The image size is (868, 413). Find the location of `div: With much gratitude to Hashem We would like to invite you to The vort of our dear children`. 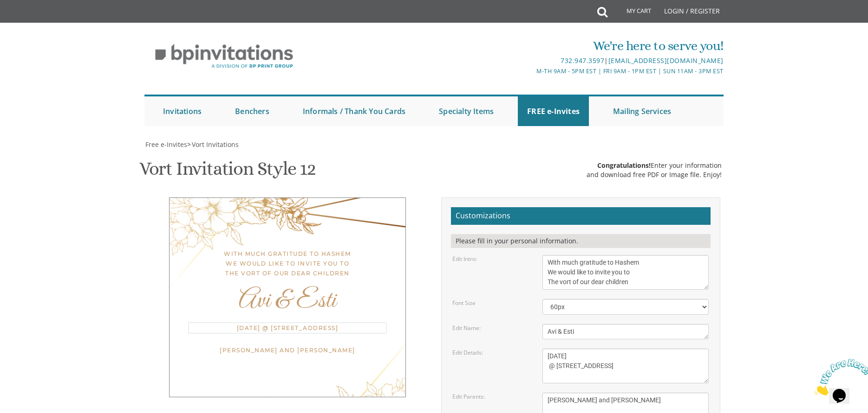

div: With much gratitude to Hashem We would like to invite you to The vort of our dear children is located at coordinates (287, 263).